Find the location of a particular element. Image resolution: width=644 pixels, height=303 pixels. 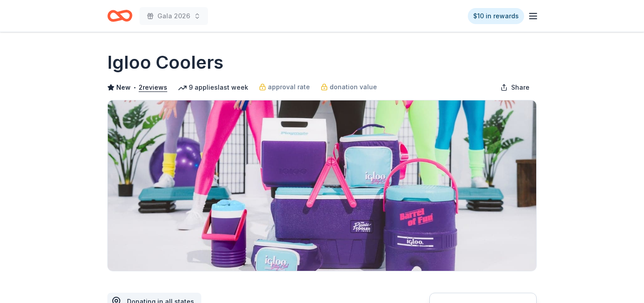

button: Share is located at coordinates (515, 87).